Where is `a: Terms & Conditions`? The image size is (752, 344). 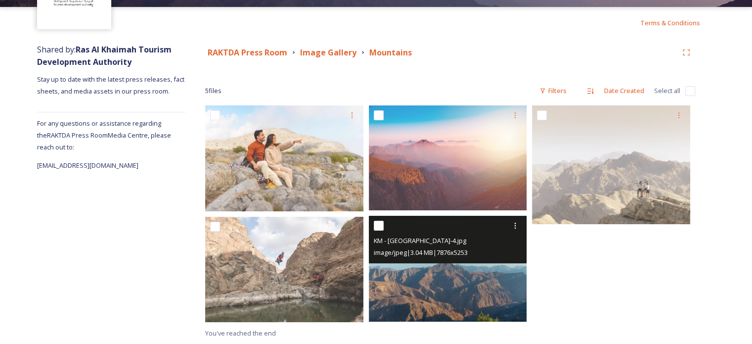 a: Terms & Conditions is located at coordinates (678, 23).